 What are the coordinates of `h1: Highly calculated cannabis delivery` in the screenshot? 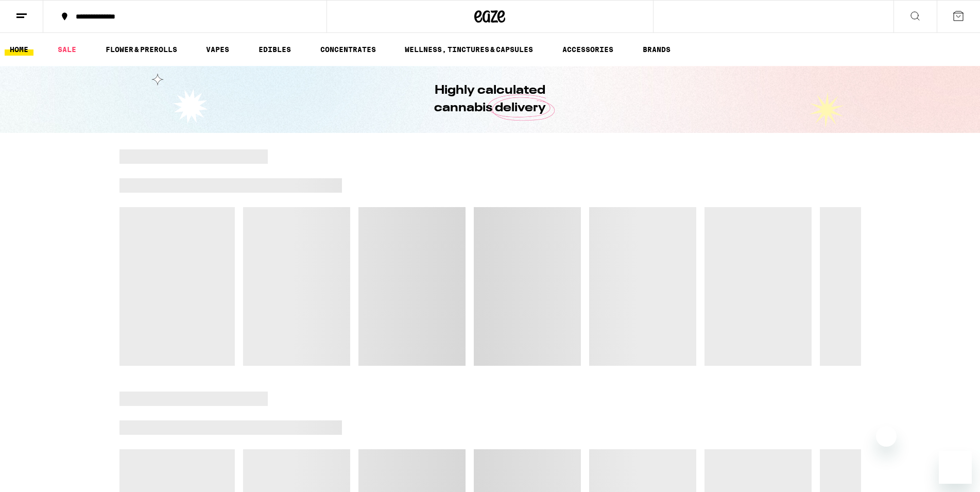 It's located at (490, 99).